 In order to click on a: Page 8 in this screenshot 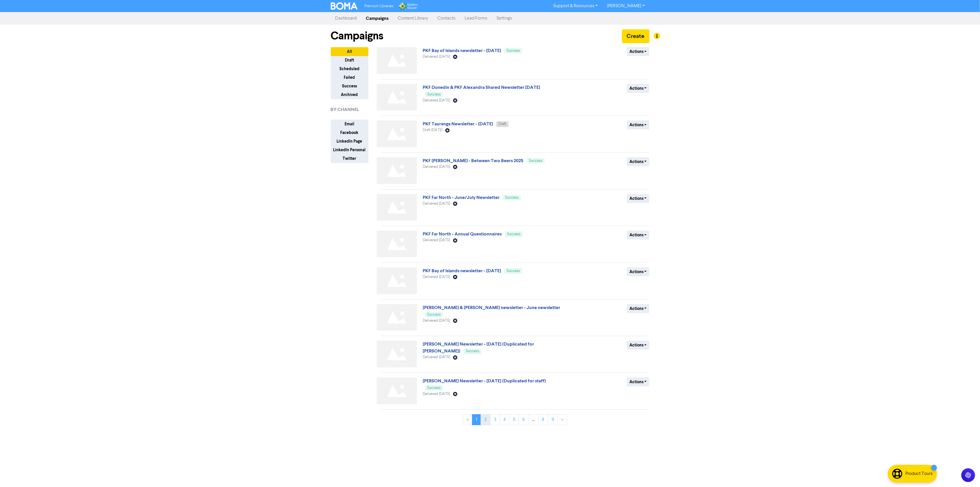, I will do `click(543, 419)`.